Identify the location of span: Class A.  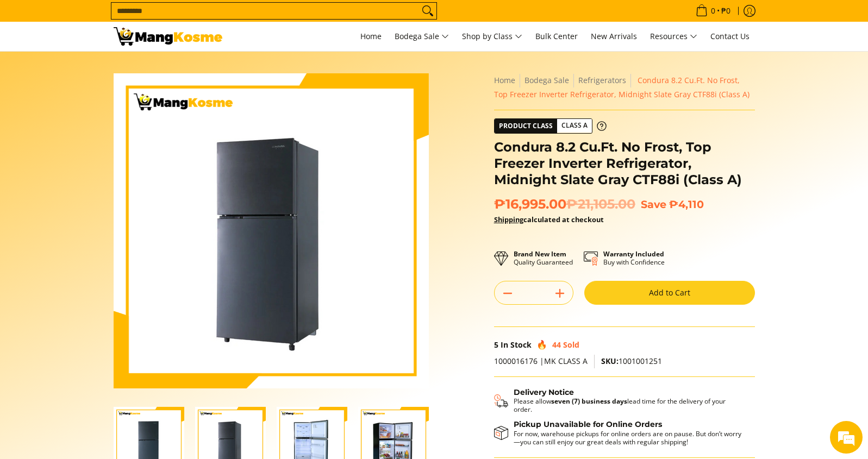
(574, 125).